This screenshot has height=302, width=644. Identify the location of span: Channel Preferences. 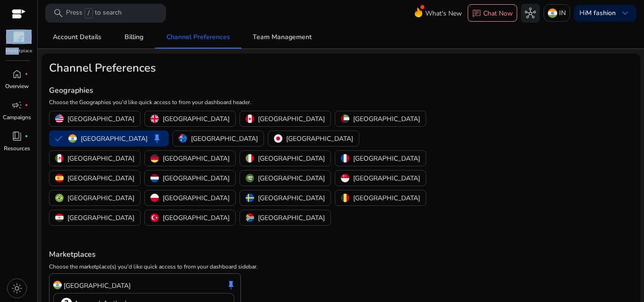
(198, 37).